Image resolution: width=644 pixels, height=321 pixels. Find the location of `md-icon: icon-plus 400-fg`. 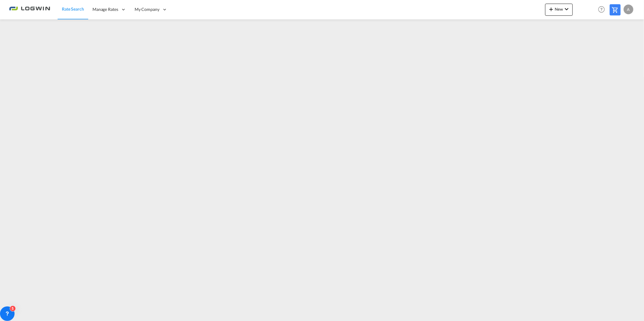

md-icon: icon-plus 400-fg is located at coordinates (551, 9).